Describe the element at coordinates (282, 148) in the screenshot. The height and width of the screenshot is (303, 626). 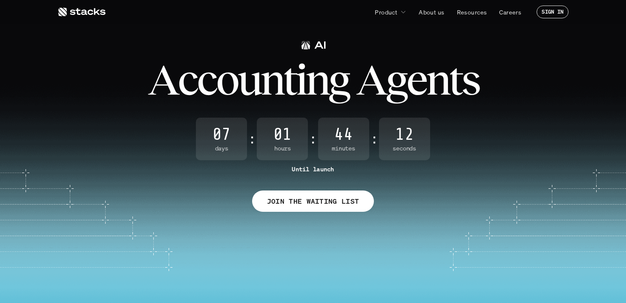
I see `span: Hours` at that location.